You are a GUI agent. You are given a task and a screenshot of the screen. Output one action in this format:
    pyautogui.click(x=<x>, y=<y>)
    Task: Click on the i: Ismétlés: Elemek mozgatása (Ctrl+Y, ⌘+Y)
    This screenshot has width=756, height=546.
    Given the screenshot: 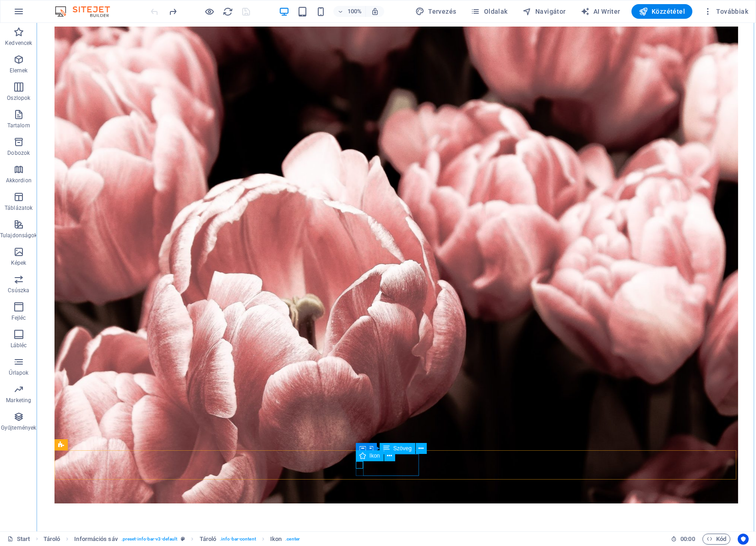 What is the action you would take?
    pyautogui.click(x=173, y=11)
    